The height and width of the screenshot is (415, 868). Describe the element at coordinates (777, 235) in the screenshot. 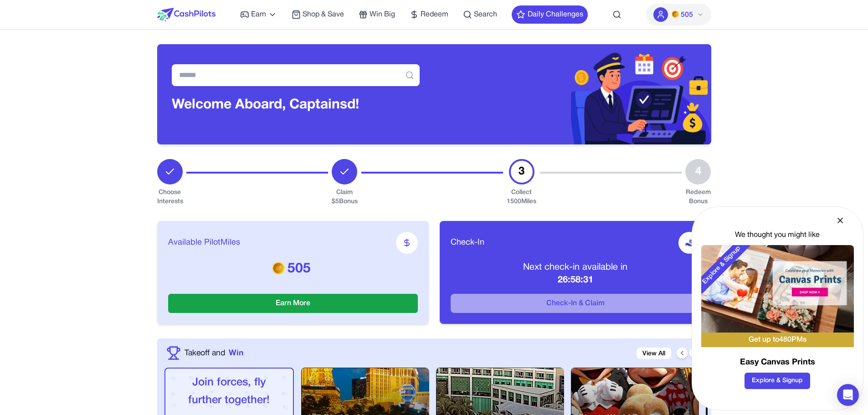

I see `div: We thought you might like` at that location.